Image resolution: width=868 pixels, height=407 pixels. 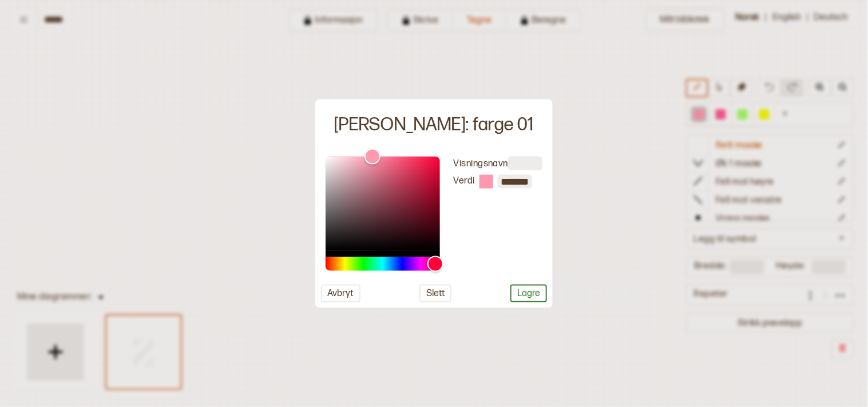 I want to click on label: Verdi, so click(x=464, y=181).